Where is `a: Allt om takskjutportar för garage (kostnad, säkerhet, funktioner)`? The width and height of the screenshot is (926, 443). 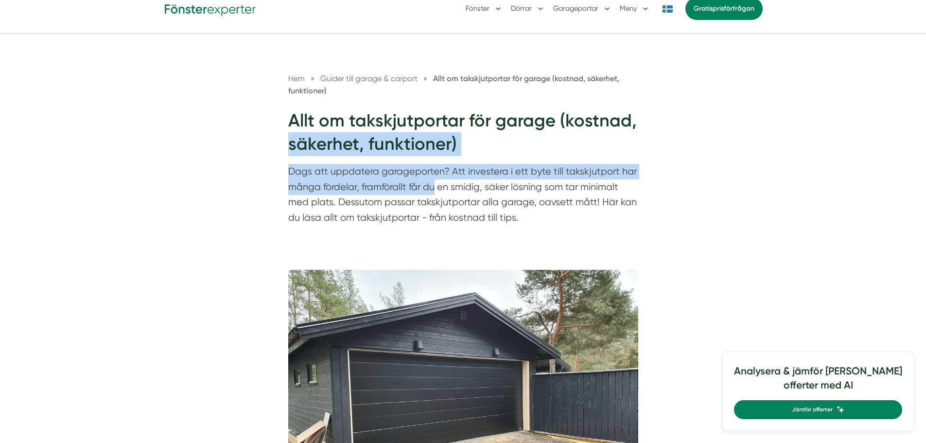
a: Allt om takskjutportar för garage (kostnad, säkerhet, funktioner) is located at coordinates (453, 85).